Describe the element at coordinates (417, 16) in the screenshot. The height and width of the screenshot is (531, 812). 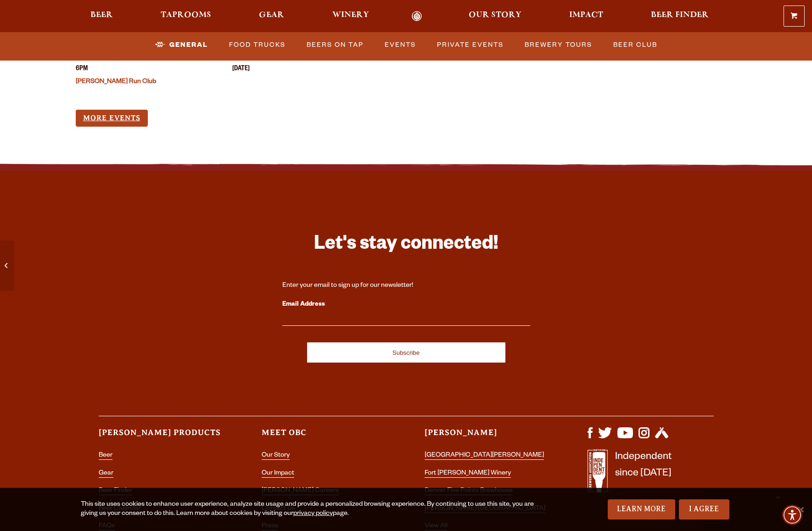
I see `a: Odell Home` at that location.